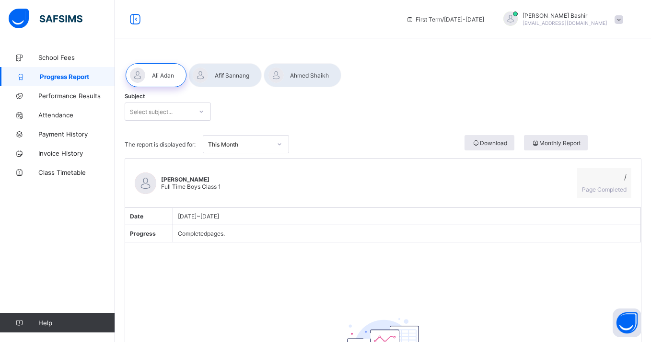 This screenshot has height=342, width=651. Describe the element at coordinates (46, 19) in the screenshot. I see `img: safsims` at that location.